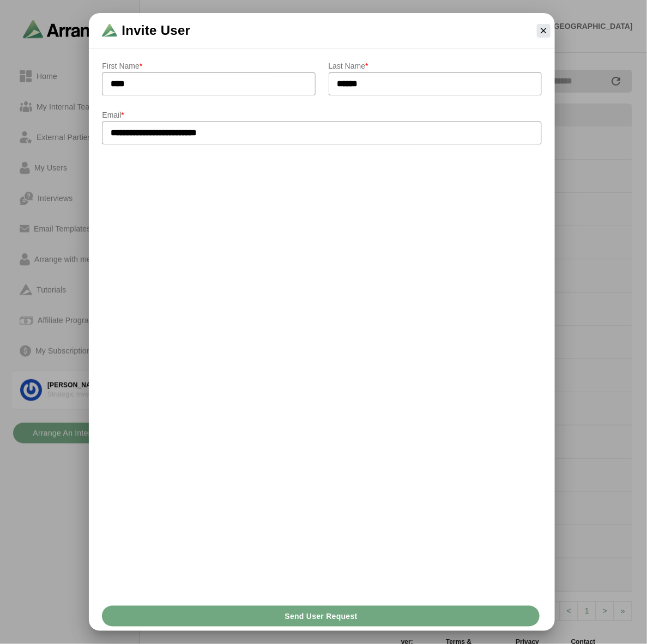  Describe the element at coordinates (435, 66) in the screenshot. I see `p: Last Name` at that location.